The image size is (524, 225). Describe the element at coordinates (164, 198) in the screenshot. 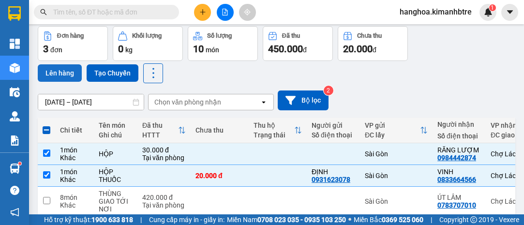

I see `div: 420.000 đ` at that location.